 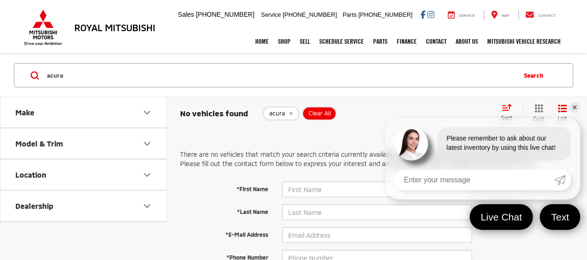 I want to click on button: DealershipDealership, so click(x=84, y=205).